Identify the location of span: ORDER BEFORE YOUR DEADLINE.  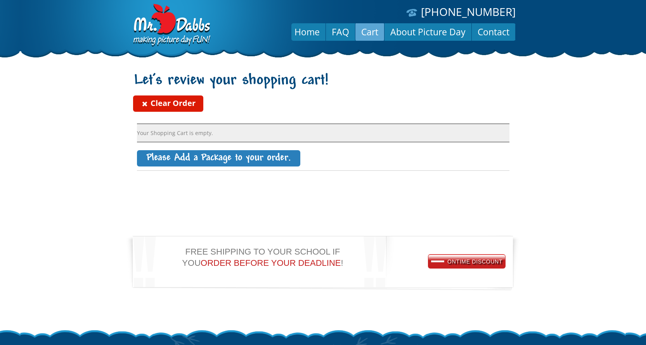
(270, 263).